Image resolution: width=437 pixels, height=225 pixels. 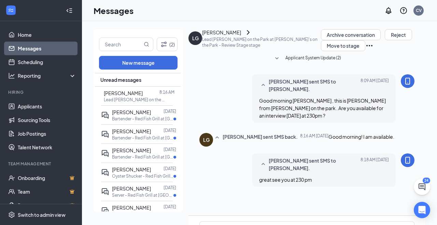 I want to click on svg: MagnifyingGlass, so click(x=147, y=44).